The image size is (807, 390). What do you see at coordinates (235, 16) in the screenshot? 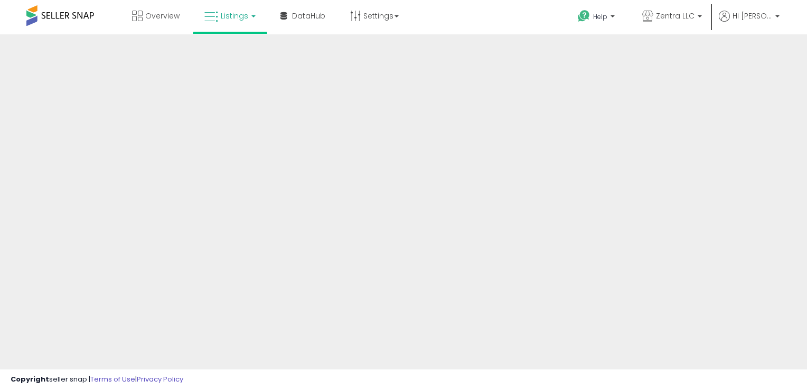
I see `span: Listings` at bounding box center [235, 16].